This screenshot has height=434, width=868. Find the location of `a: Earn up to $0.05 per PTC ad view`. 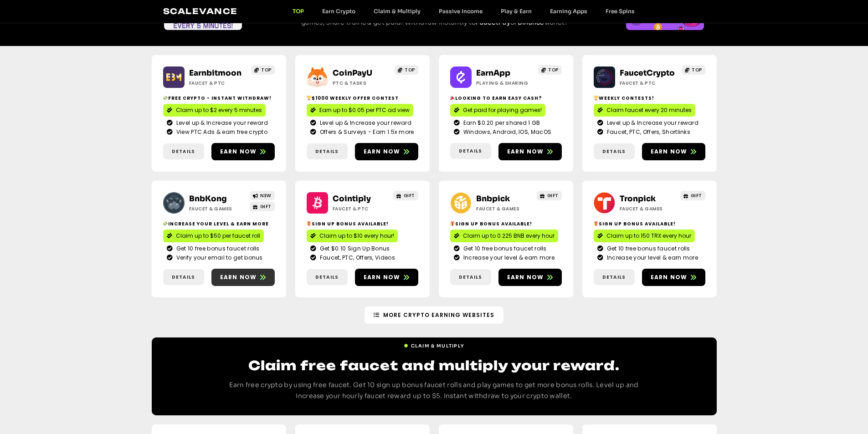

a: Earn up to $0.05 per PTC ad view is located at coordinates (360, 110).